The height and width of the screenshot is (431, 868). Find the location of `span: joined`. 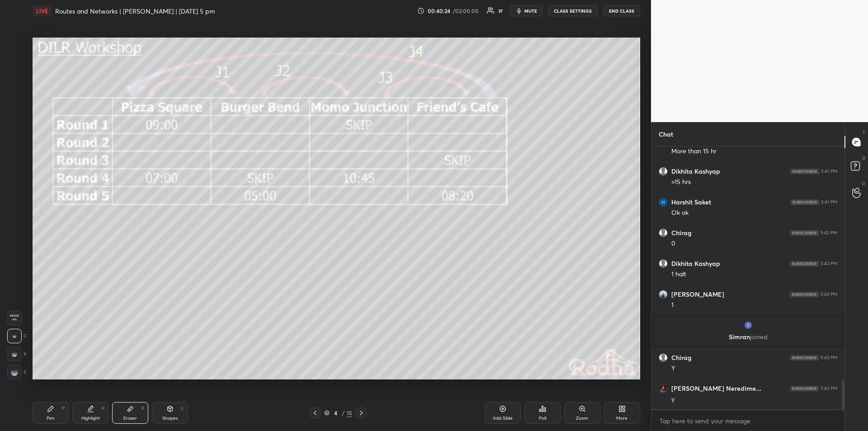

span: joined is located at coordinates (758, 337).